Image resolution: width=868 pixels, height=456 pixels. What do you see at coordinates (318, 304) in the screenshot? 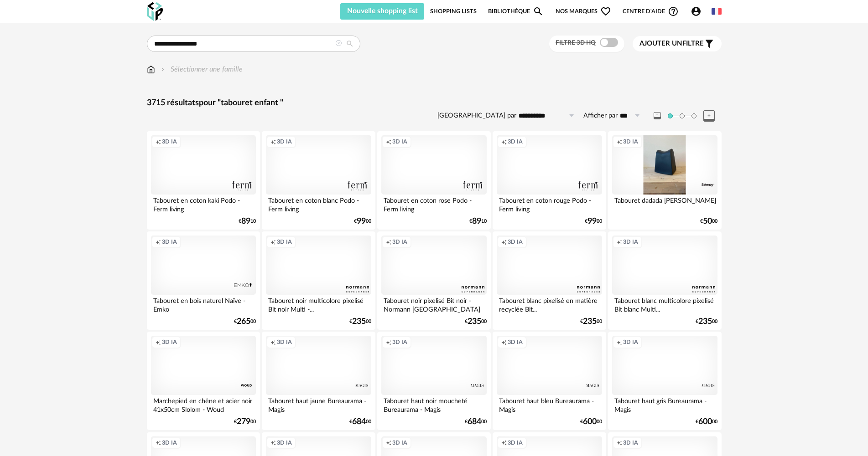
I see `div: Tabouret noir multicolore pixelisé Bit noir Multi -...` at bounding box center [318, 304].